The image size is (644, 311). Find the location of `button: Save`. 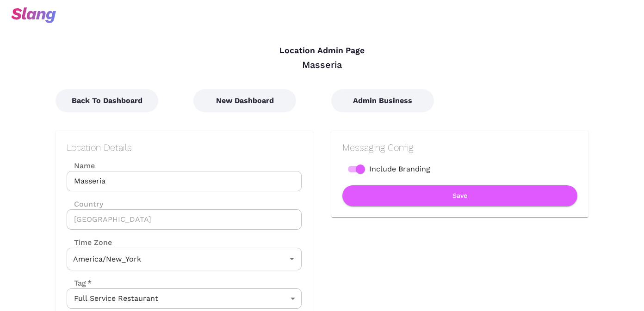

button: Save is located at coordinates (460, 196).